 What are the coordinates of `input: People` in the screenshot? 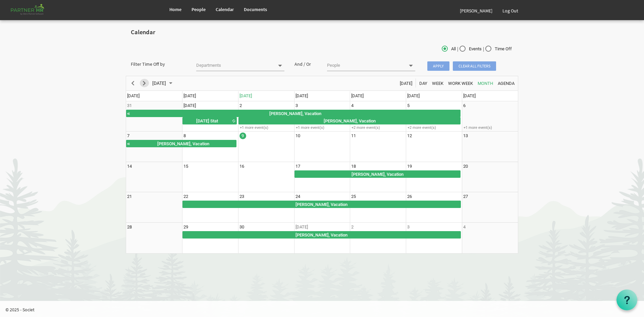 It's located at (365, 66).